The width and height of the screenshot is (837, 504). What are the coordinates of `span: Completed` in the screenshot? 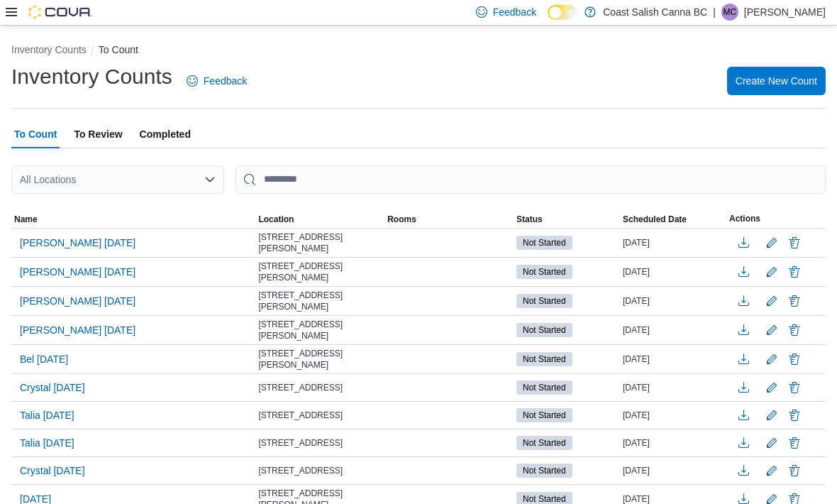 It's located at (165, 134).